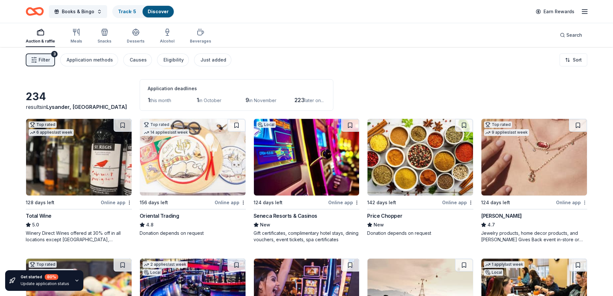  What do you see at coordinates (210, 100) in the screenshot?
I see `span: in October` at bounding box center [210, 100].